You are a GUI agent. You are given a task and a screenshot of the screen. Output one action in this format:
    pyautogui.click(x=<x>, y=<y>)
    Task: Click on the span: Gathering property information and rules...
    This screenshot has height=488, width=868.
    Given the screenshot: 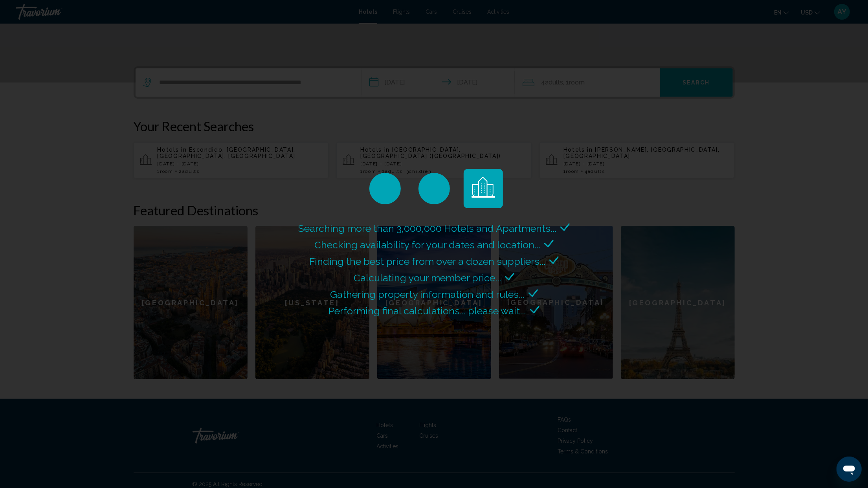 What is the action you would take?
    pyautogui.click(x=427, y=294)
    